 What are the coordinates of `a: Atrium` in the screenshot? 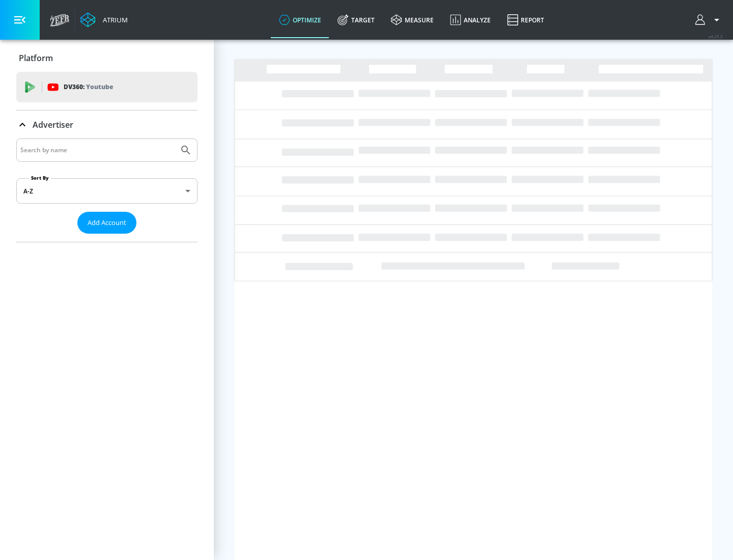 It's located at (104, 20).